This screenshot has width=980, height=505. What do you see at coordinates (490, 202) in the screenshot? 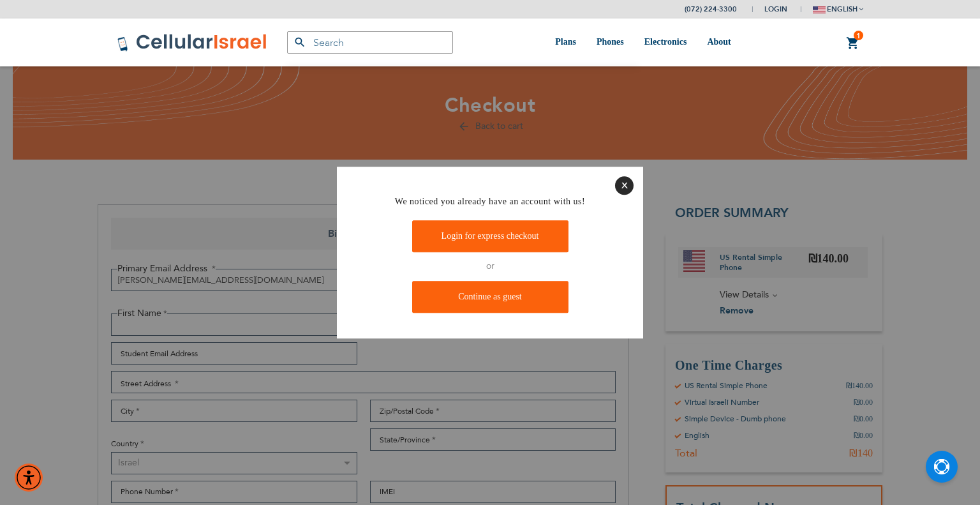
I see `h4: We noticed you already have an account with us!` at bounding box center [490, 202].